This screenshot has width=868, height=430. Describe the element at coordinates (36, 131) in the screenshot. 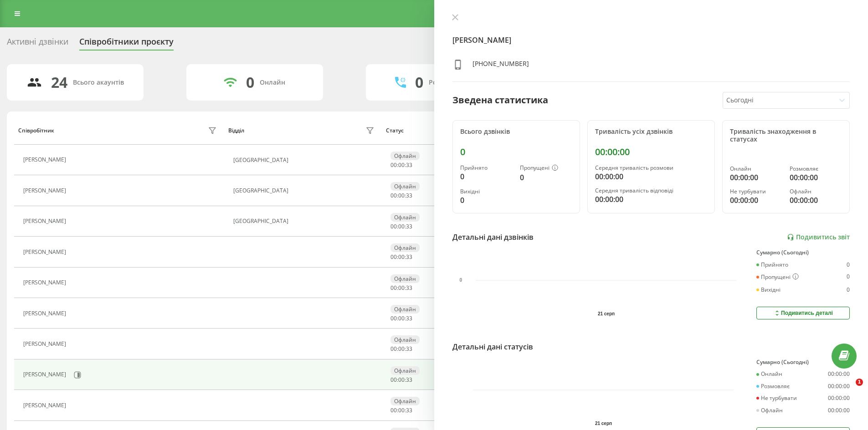

I see `div: Співробітник` at that location.